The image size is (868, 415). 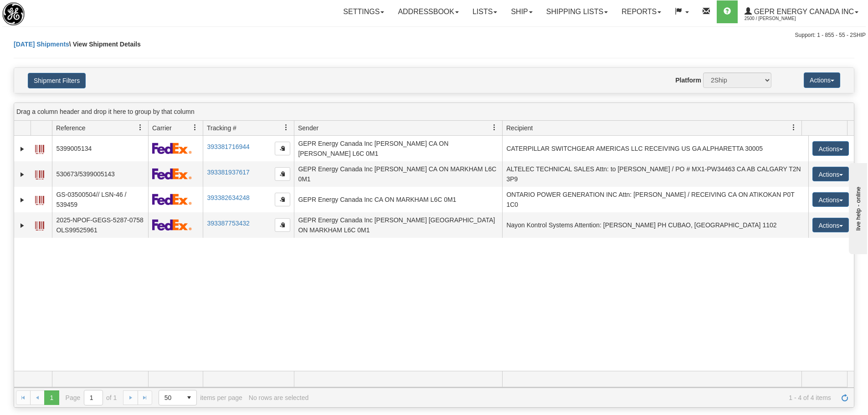 I want to click on span: Tracking #, so click(x=221, y=128).